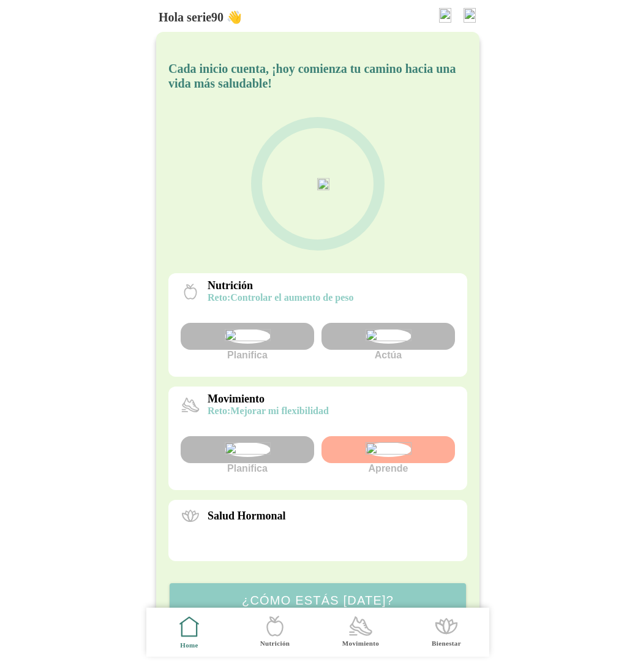 This screenshot has width=635, height=672. Describe the element at coordinates (268, 411) in the screenshot. I see `p: Mejorar mi flexibilidad` at that location.